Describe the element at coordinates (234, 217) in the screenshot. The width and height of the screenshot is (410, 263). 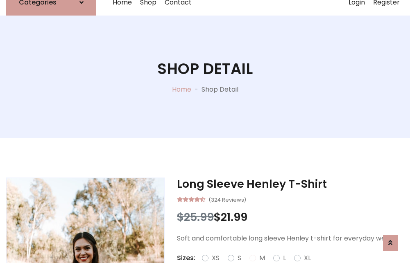
I see `span: 21.99` at that location.